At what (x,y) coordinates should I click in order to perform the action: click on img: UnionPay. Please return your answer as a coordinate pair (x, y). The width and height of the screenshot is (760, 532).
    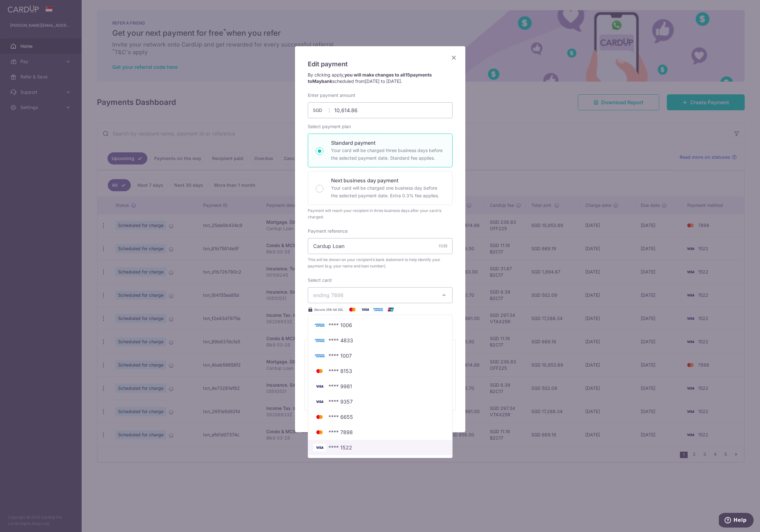
    Looking at the image, I should click on (391, 309).